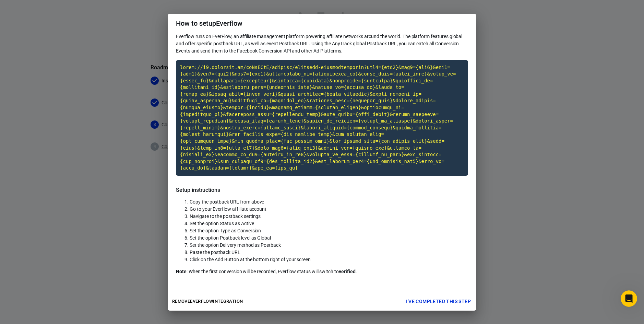 This screenshot has height=324, width=644. What do you see at coordinates (181, 271) in the screenshot?
I see `strong: Note` at bounding box center [181, 271].